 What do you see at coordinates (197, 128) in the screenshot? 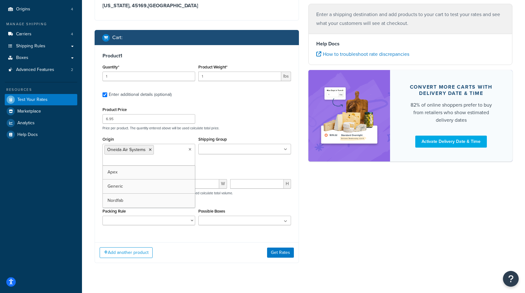
I see `p: Price per product. The quantity entered above will be used calculate total price.` at bounding box center [197, 128].